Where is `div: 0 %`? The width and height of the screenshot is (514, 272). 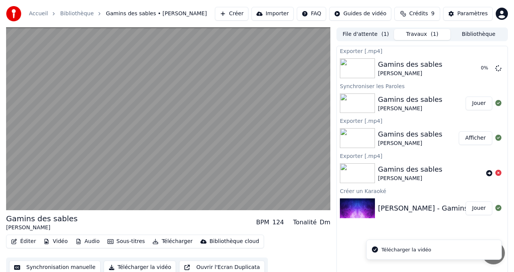
div: 0 % is located at coordinates (487, 68).